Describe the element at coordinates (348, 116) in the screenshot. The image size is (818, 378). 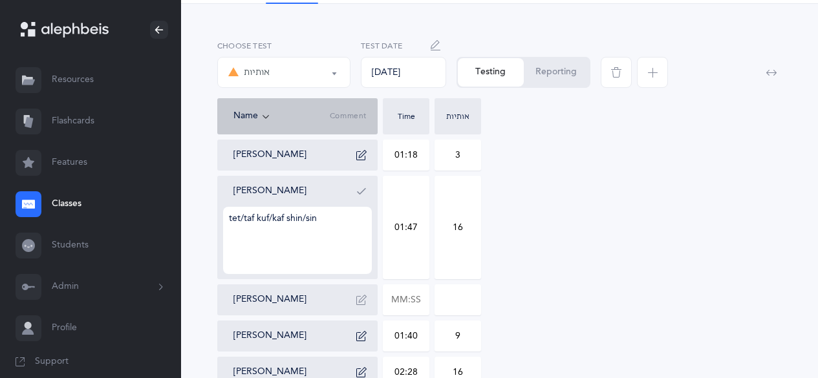
I see `span: Comment` at that location.